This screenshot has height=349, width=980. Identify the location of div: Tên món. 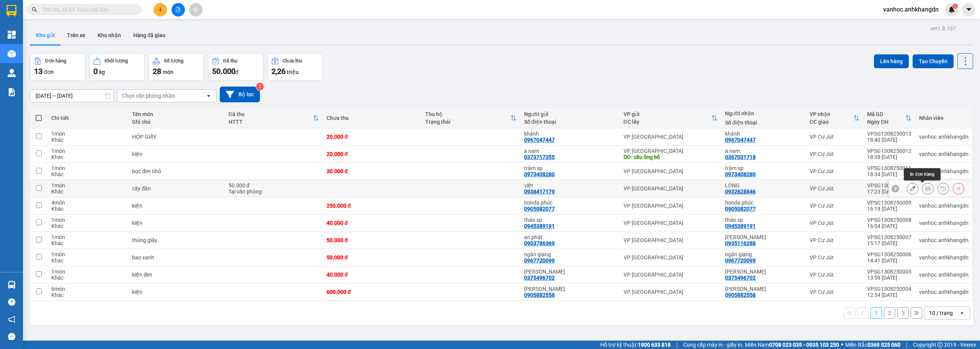
(177, 114).